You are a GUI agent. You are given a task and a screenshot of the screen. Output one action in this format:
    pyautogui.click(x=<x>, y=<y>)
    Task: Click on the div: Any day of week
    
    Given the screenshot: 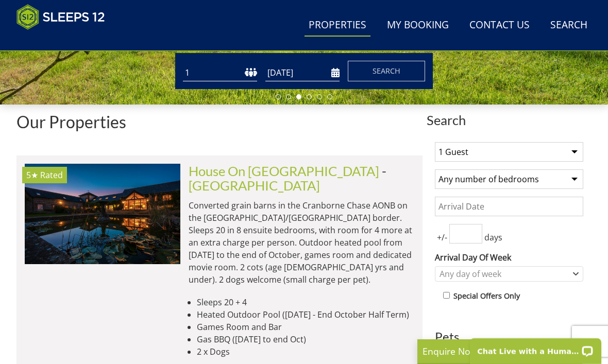 What is the action you would take?
    pyautogui.click(x=503, y=274)
    